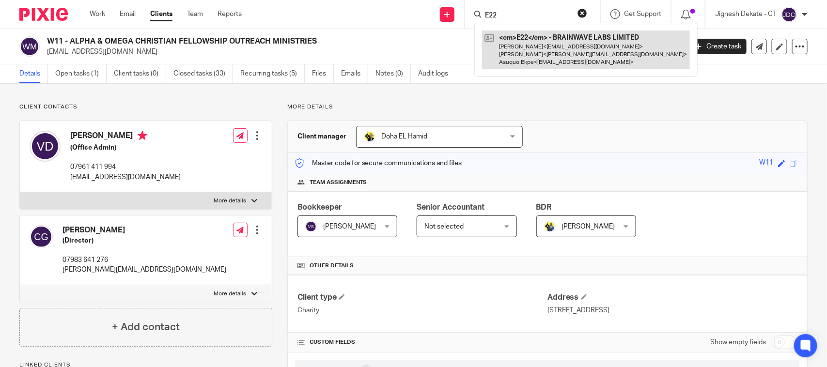 The height and width of the screenshot is (367, 827). Describe the element at coordinates (323, 74) in the screenshot. I see `a: Files` at that location.